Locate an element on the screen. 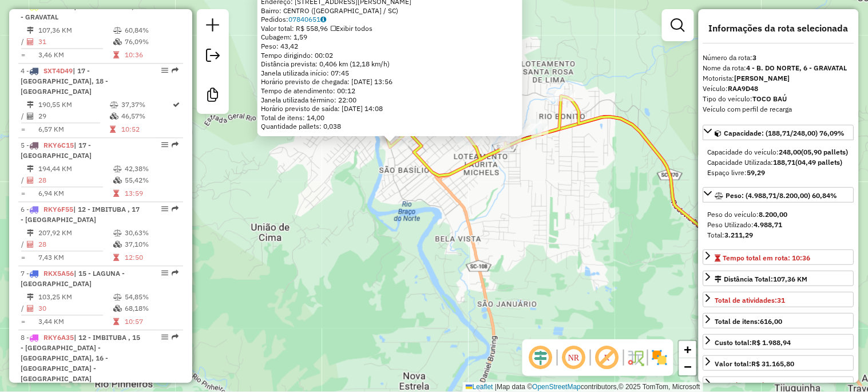 The image size is (868, 392). div: Distância Total: is located at coordinates (761, 279).